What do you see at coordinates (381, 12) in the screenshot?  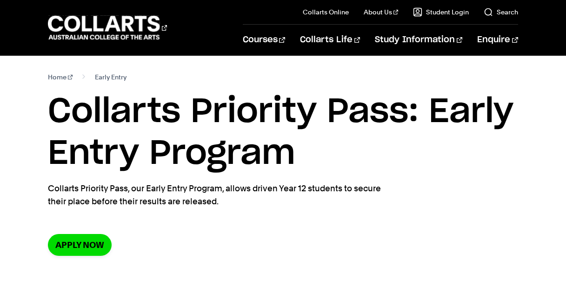 I see `a: About Us` at bounding box center [381, 12].